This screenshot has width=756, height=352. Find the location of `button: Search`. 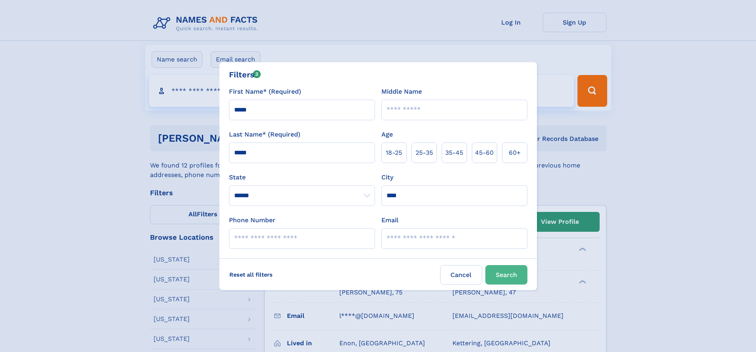

button: Search is located at coordinates (506, 275).